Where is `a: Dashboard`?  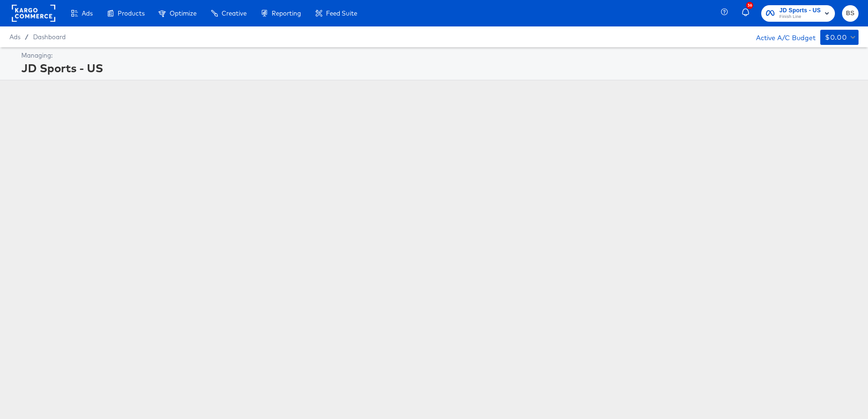
a: Dashboard is located at coordinates (49, 37).